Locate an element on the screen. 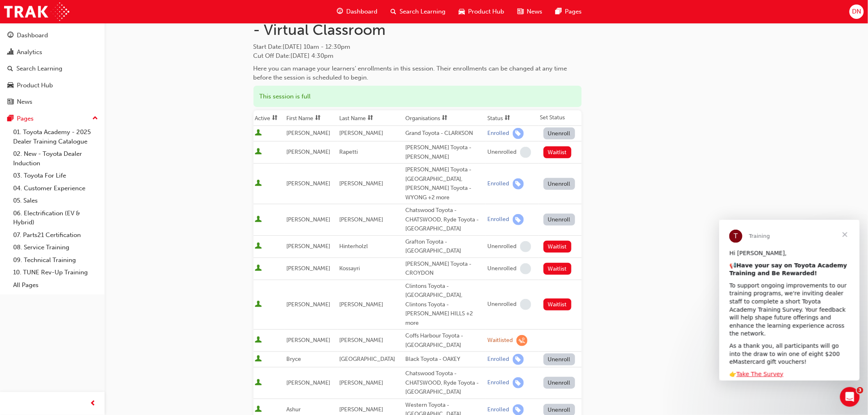  div: Product Hub is located at coordinates (35, 85).